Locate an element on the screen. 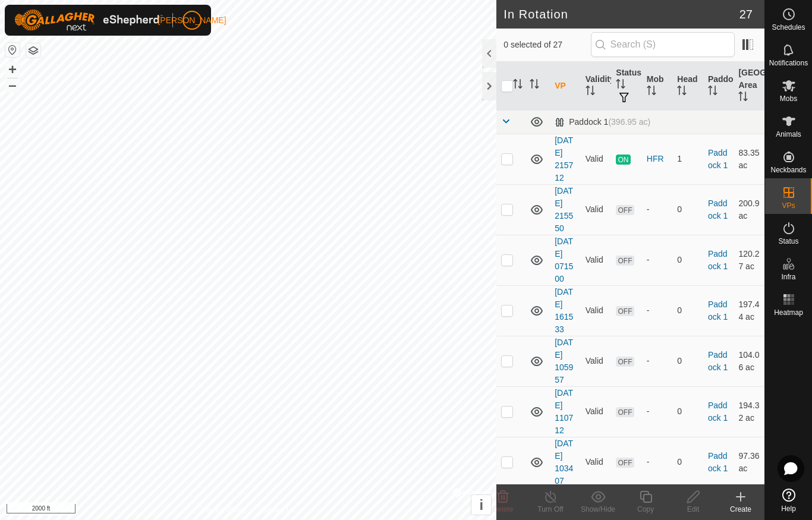  div: Paddock 1 is located at coordinates (602, 122).